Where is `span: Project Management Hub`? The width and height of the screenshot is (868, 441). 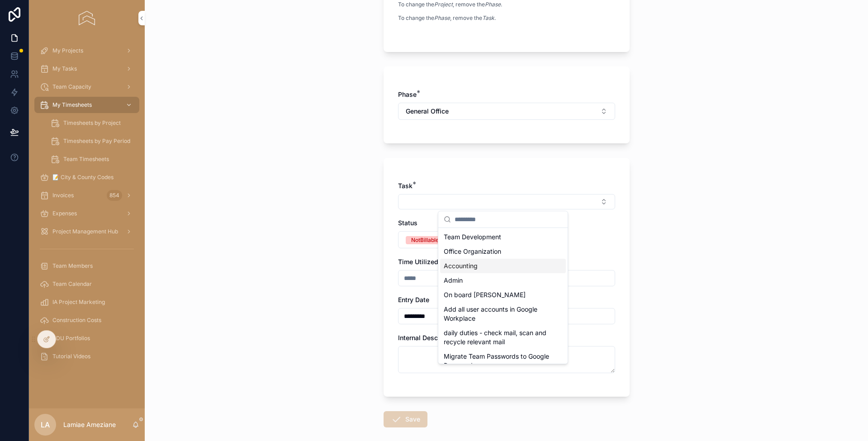 span: Project Management Hub is located at coordinates (85, 232).